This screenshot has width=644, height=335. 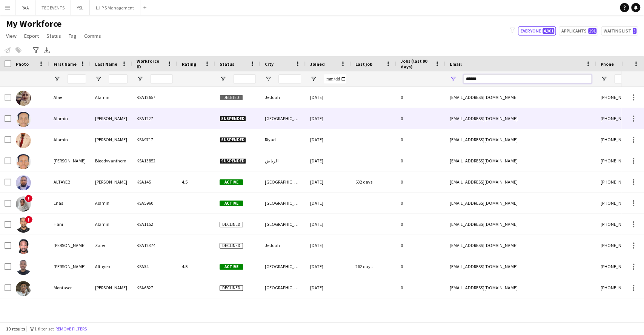 What do you see at coordinates (53, 8) in the screenshot?
I see `button: TEC EVENTS` at bounding box center [53, 8].